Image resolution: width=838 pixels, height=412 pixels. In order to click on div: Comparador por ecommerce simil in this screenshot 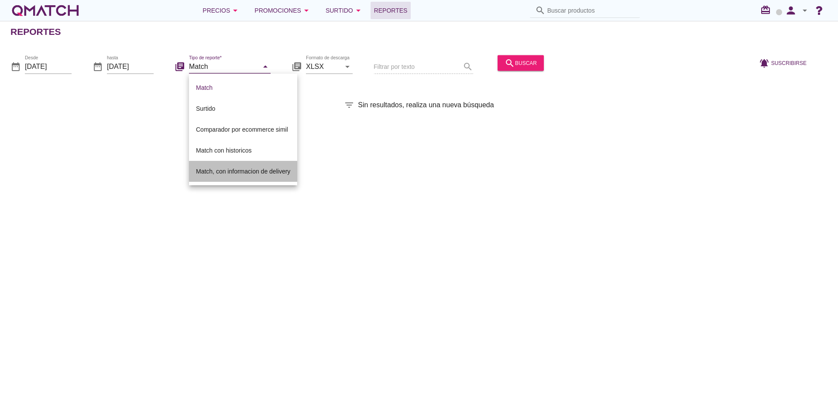, I will do `click(243, 130)`.